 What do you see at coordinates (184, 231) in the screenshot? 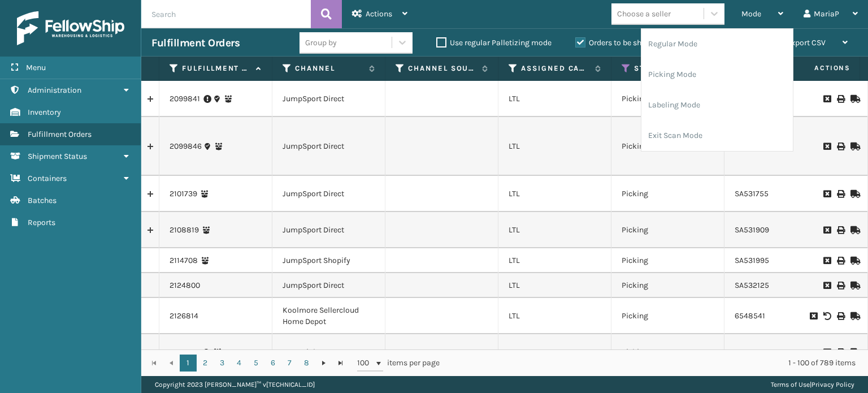
I see `a: 2108819` at bounding box center [184, 231].